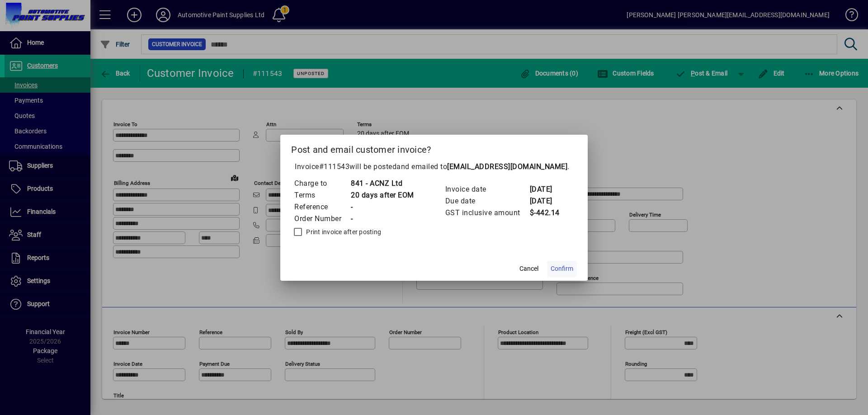 The image size is (868, 415). What do you see at coordinates (322, 207) in the screenshot?
I see `td: Reference` at bounding box center [322, 207].